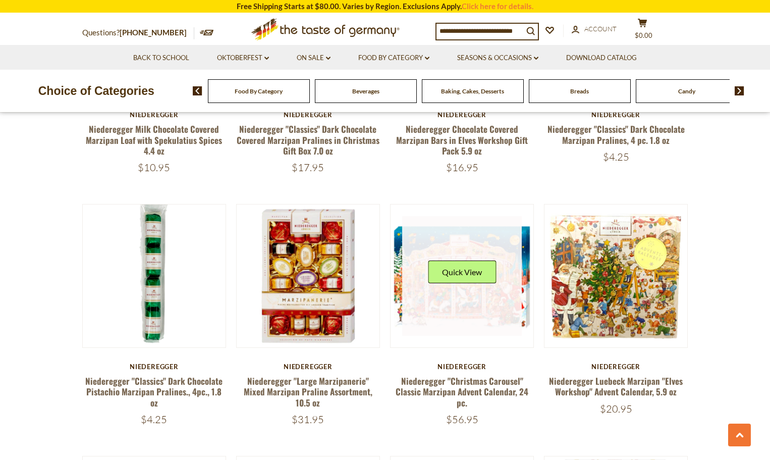 The image size is (770, 460). What do you see at coordinates (308, 392) in the screenshot?
I see `a: Niederegger "Large Marzipanerie" Mixed Marzipan Praline Assortment, 10.5 oz` at bounding box center [308, 392].